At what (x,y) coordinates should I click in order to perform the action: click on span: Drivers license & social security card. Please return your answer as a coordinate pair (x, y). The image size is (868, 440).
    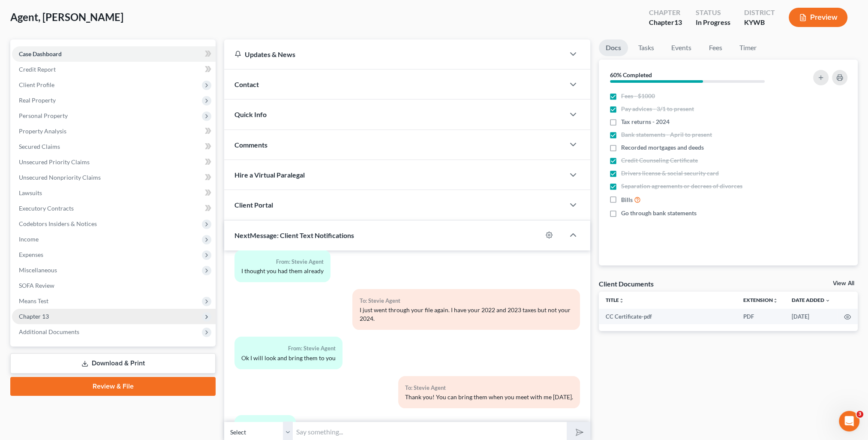
    Looking at the image, I should click on (670, 173).